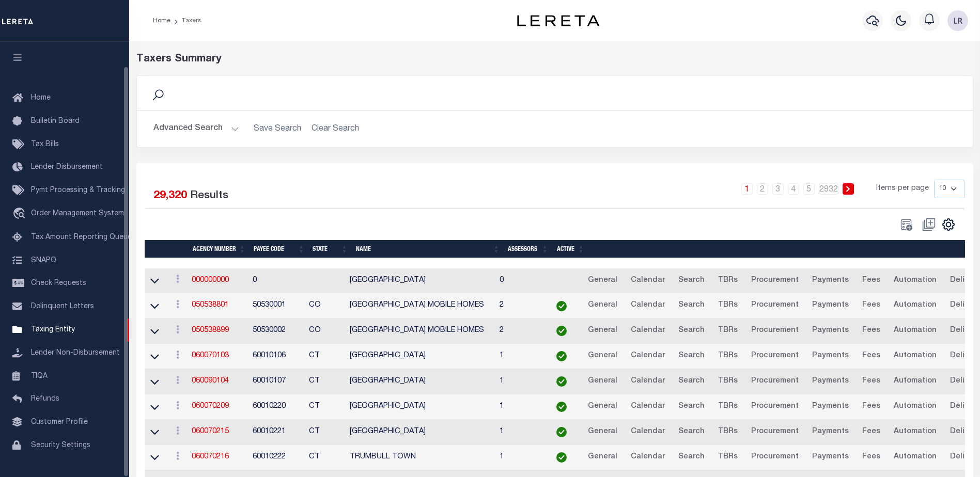 This screenshot has height=477, width=980. I want to click on td: 60010220, so click(276, 407).